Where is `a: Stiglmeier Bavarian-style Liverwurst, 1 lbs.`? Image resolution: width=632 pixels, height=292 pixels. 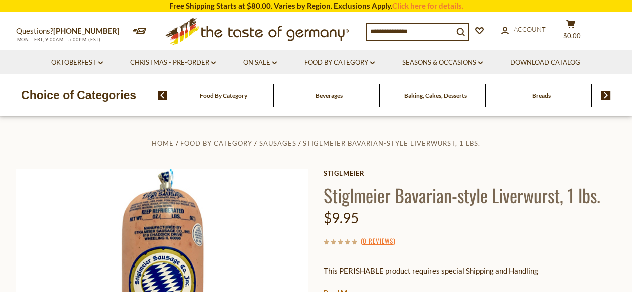 a: Stiglmeier Bavarian-style Liverwurst, 1 lbs. is located at coordinates (391, 143).